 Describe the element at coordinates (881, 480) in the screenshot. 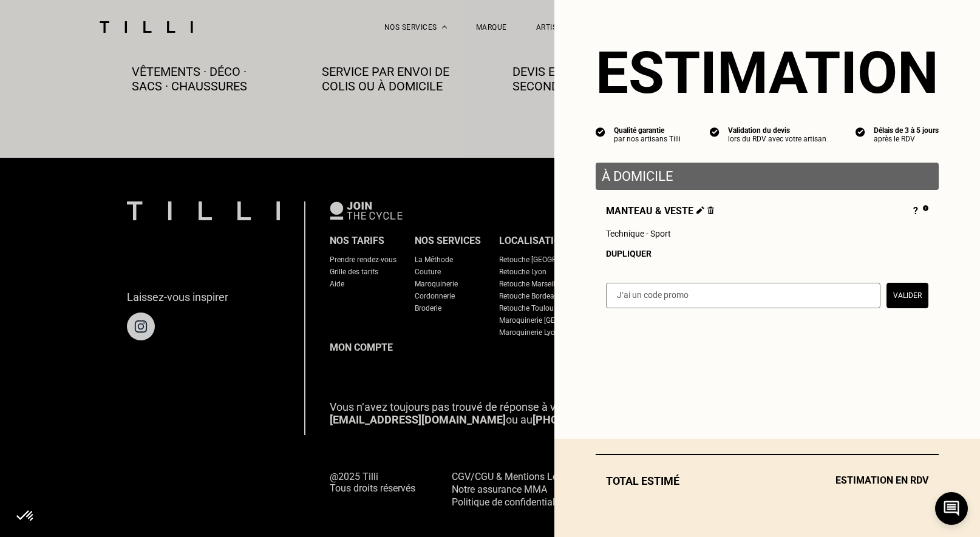

I see `span: Estimation en RDV` at that location.